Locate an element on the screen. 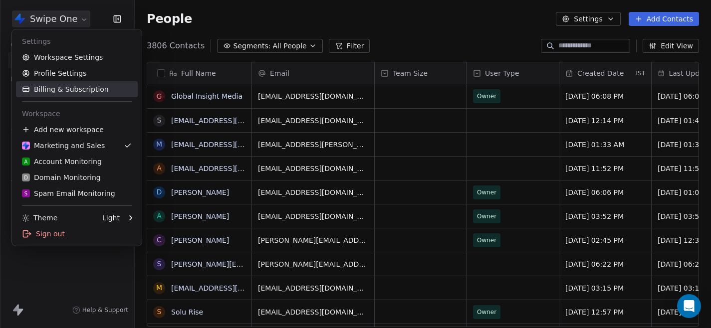 The width and height of the screenshot is (711, 328). div: Add new workspace is located at coordinates (77, 130).